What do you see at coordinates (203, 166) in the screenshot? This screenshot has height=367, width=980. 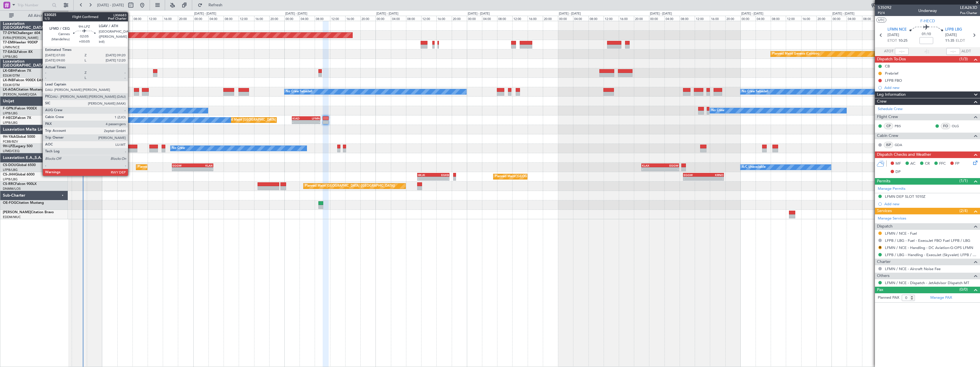 I see `div: KLAX` at bounding box center [203, 166].